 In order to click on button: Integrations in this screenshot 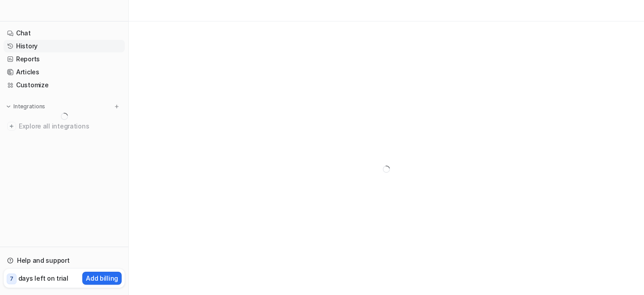, I will do `click(26, 107)`.